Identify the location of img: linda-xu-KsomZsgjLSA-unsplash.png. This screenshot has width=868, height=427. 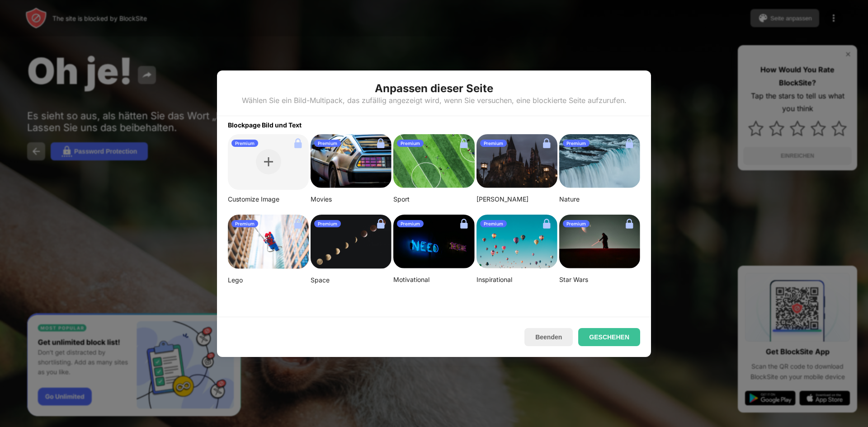
(351, 242).